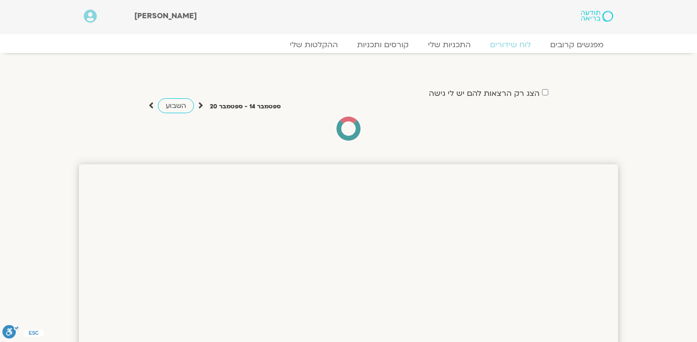 Image resolution: width=697 pixels, height=342 pixels. Describe the element at coordinates (383, 45) in the screenshot. I see `a: קורסים ותכניות` at that location.